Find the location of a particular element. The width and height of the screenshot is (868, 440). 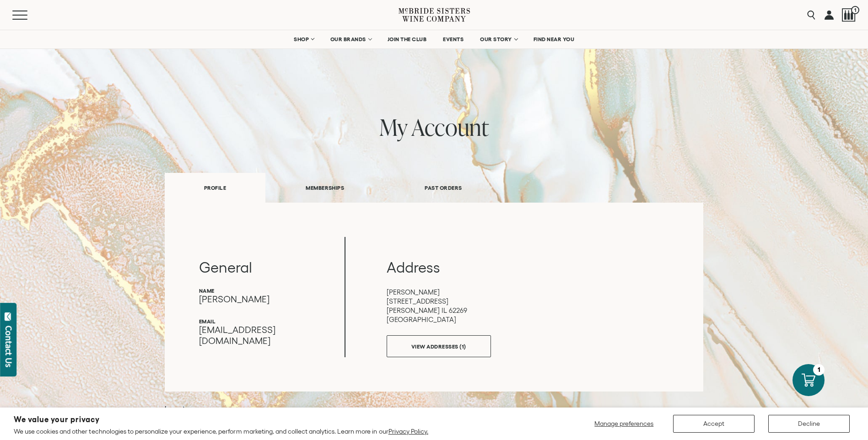

a: SHOP is located at coordinates (304, 39).